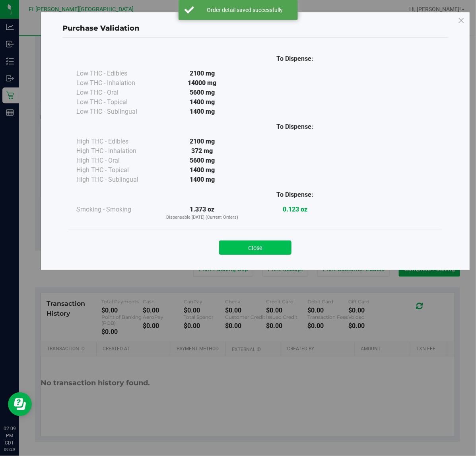  I want to click on div: High THC - Edibles, so click(116, 141).